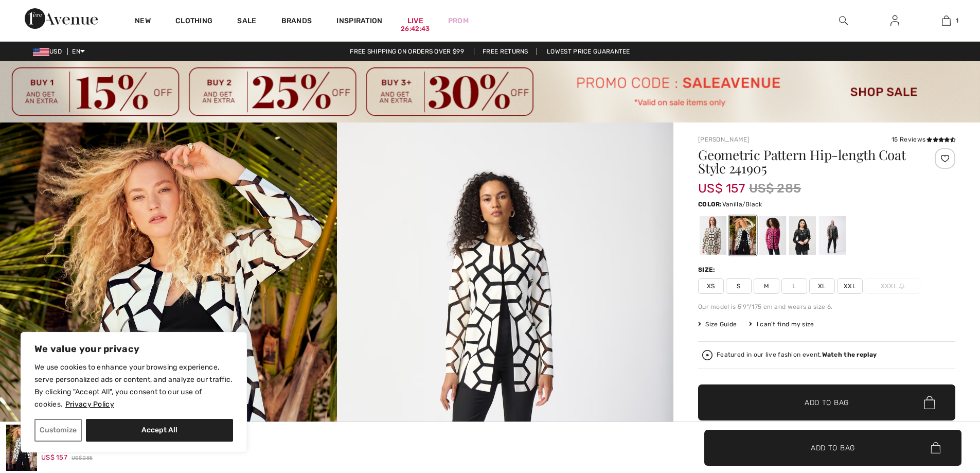  I want to click on img: Bag.svg, so click(935, 448).